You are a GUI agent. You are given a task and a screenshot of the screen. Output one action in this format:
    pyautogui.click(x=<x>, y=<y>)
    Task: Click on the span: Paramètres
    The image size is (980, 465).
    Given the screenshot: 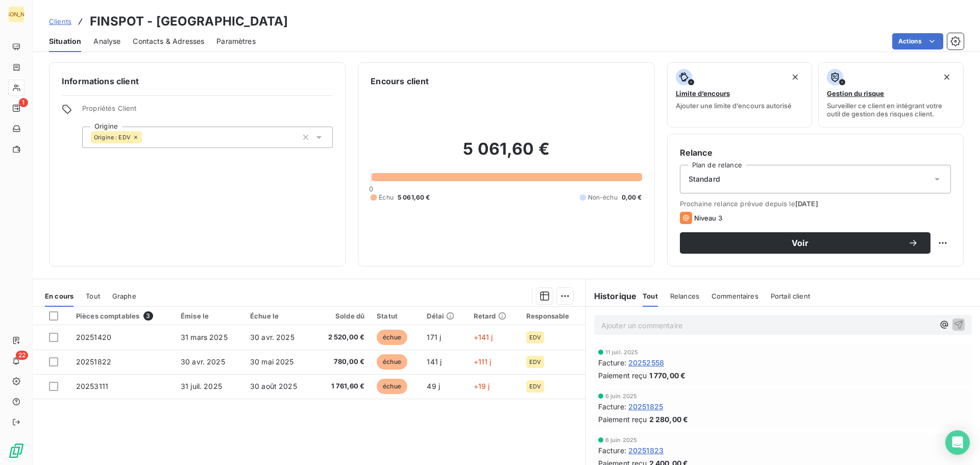 What is the action you would take?
    pyautogui.click(x=236, y=42)
    